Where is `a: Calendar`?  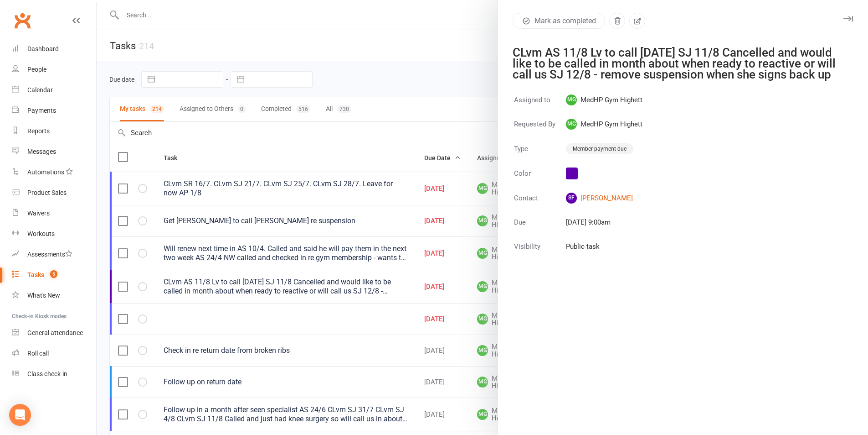 a: Calendar is located at coordinates (54, 90).